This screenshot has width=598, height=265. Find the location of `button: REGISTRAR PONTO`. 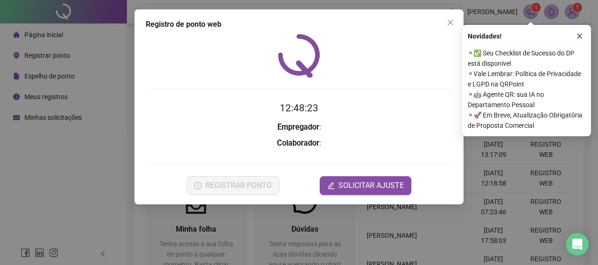

button: REGISTRAR PONTO is located at coordinates (233, 186).